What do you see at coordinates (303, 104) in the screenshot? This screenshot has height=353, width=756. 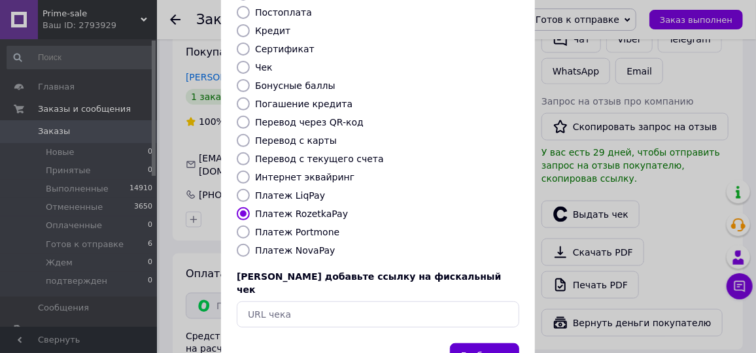 I see `label: Погашение кредита` at bounding box center [303, 104].